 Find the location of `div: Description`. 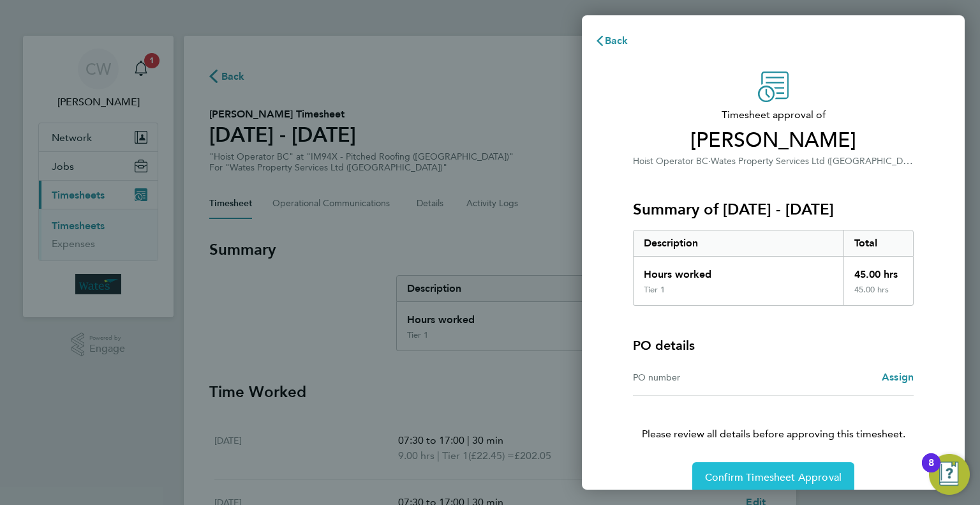

div: Description is located at coordinates (739, 243).